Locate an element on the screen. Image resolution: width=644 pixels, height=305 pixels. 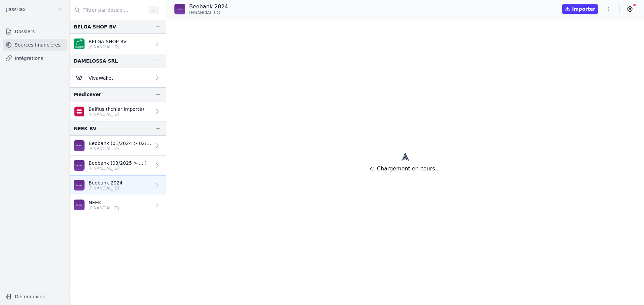
button: JlassiTax is located at coordinates (35, 10).